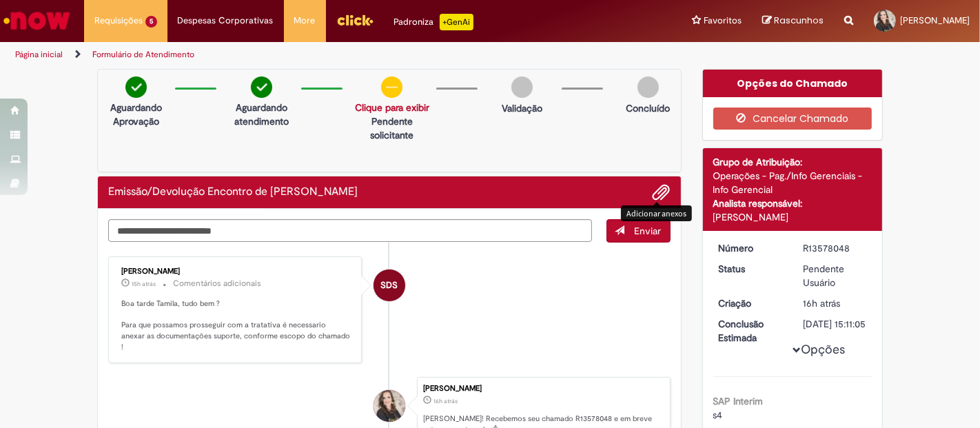  Describe the element at coordinates (326, 55) in the screenshot. I see `ul: Trilhas de página` at that location.